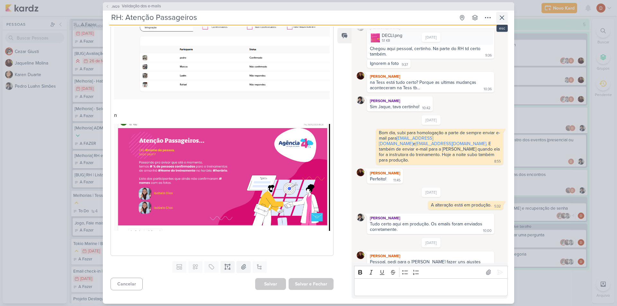 This screenshot has height=306, width=617. I want to click on div: Bom dia, subi para homologação a parte de sempre enviar e-mail para e . E também de enviar e-mail..., so click(440, 147).